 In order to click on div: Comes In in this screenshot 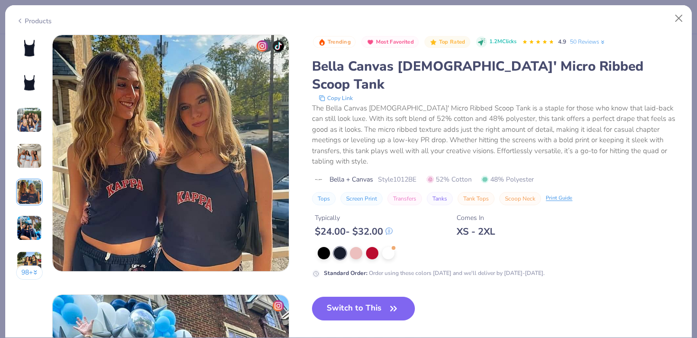, I will do `click(475, 218)`.